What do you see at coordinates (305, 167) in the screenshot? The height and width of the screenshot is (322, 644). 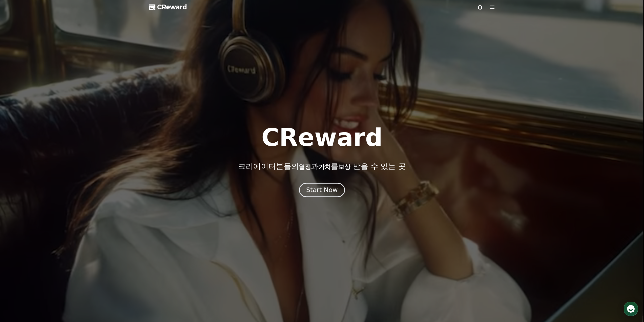 I see `span: 열정` at bounding box center [305, 167].